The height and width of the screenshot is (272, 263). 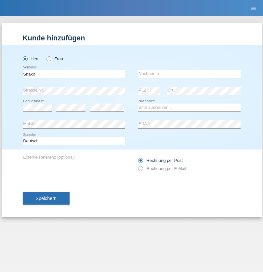 What do you see at coordinates (46, 198) in the screenshot?
I see `button: Speichern` at bounding box center [46, 198].